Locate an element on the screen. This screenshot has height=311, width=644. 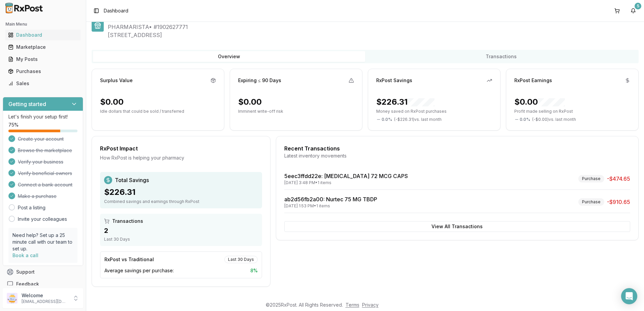
h3: Getting started is located at coordinates (27, 104).